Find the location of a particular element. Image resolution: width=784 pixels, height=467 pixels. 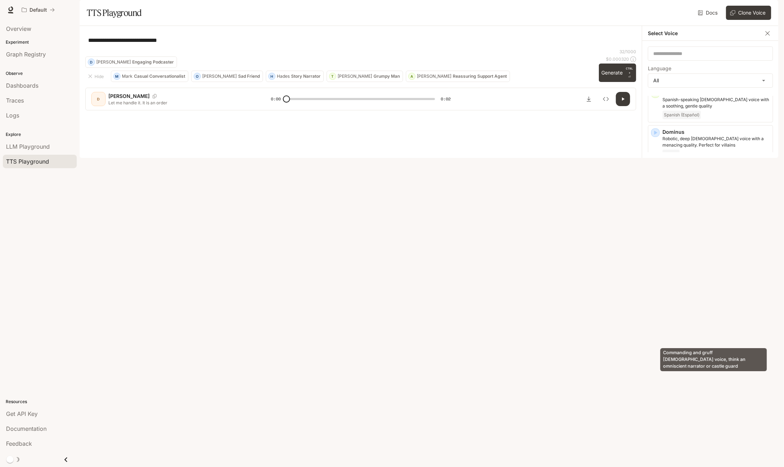

div: H is located at coordinates (272, 76).